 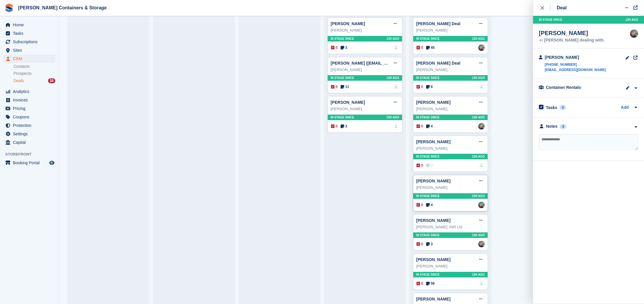 What do you see at coordinates (563, 108) in the screenshot?
I see `div: 0` at bounding box center [563, 108].